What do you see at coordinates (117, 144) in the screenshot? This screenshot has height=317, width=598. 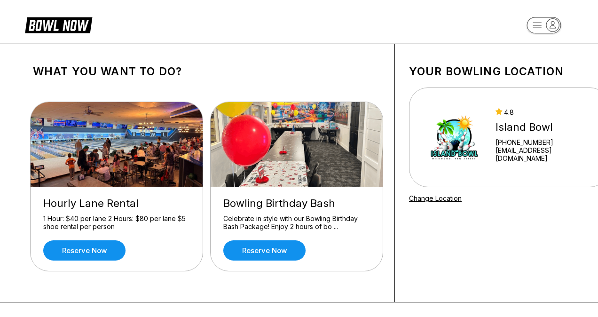 I see `img: Hourly Lane Rental` at bounding box center [117, 144].